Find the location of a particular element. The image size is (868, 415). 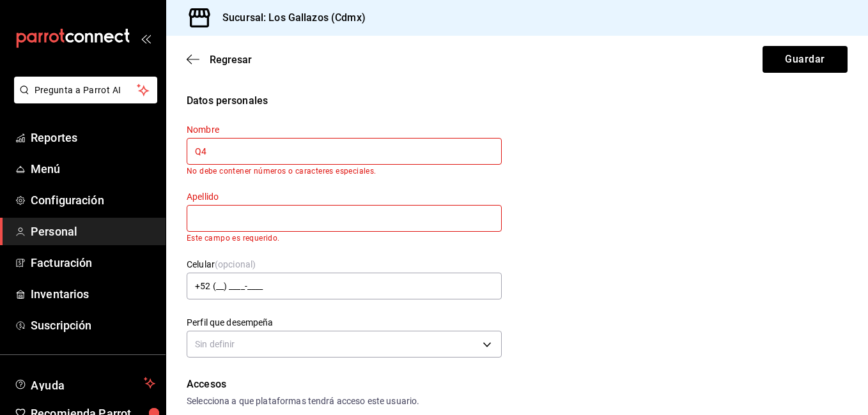

span: Personal is located at coordinates (93, 231).